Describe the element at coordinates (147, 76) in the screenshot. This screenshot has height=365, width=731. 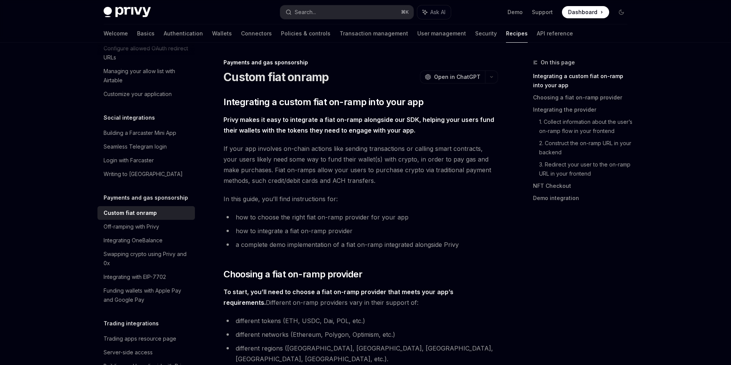
I see `div: Managing your allow list with Airtable` at that location.